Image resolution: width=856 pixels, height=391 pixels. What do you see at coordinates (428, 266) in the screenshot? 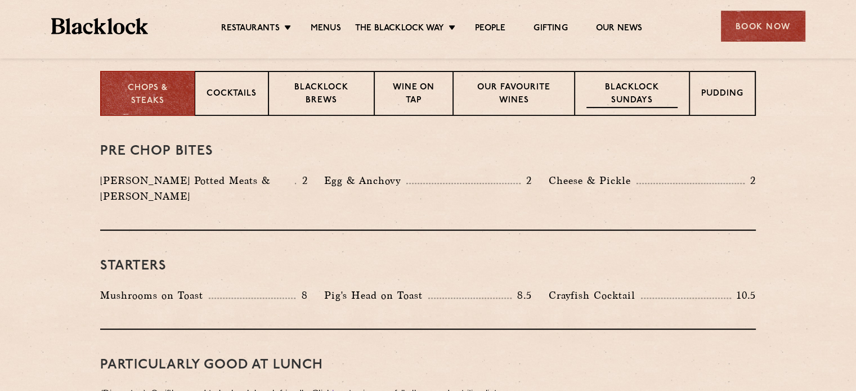
I see `h3: Starters` at bounding box center [428, 266].